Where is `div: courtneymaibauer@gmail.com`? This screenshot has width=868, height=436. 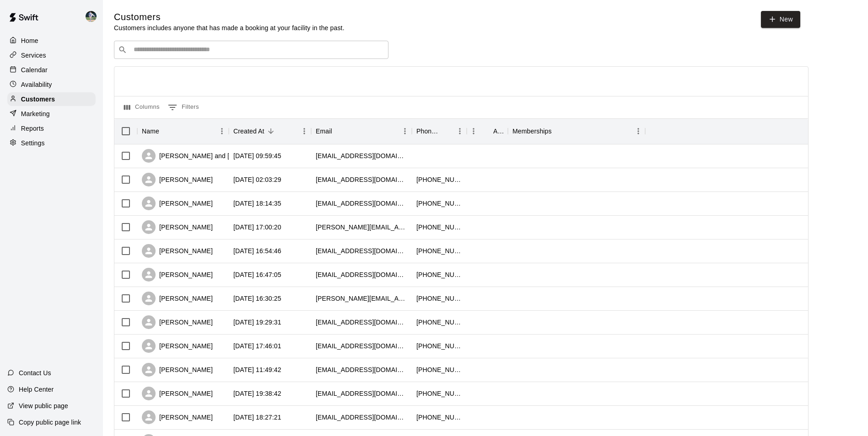 div: courtneymaibauer@gmail.com is located at coordinates (362, 180).